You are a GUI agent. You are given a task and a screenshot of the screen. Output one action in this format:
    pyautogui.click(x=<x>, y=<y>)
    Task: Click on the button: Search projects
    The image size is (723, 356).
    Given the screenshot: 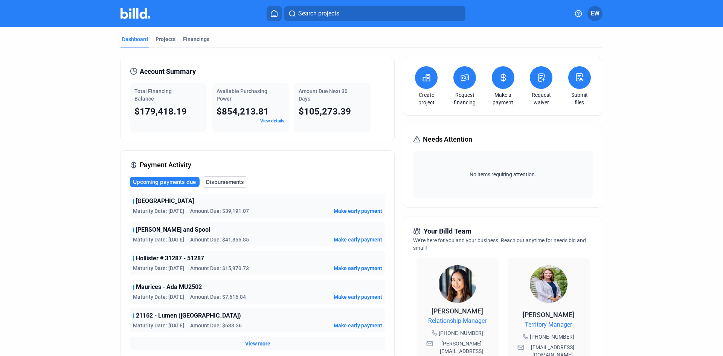 What is the action you would take?
    pyautogui.click(x=375, y=14)
    